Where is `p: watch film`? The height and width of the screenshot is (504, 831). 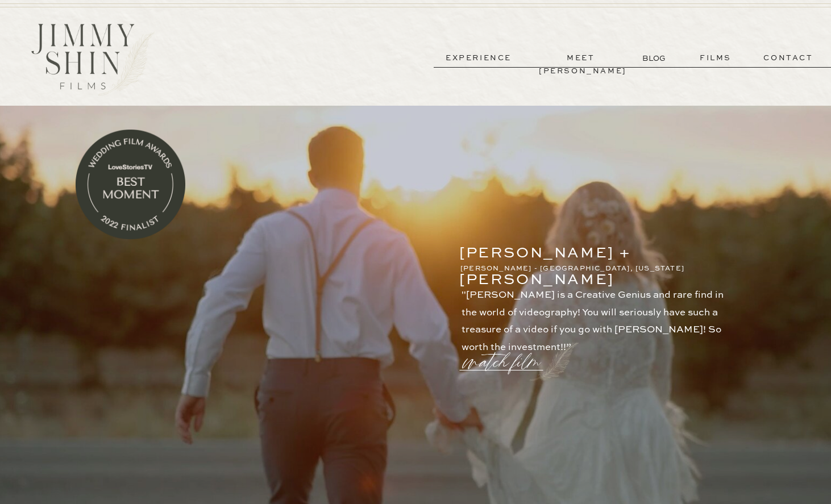
p: watch film is located at coordinates (505, 355).